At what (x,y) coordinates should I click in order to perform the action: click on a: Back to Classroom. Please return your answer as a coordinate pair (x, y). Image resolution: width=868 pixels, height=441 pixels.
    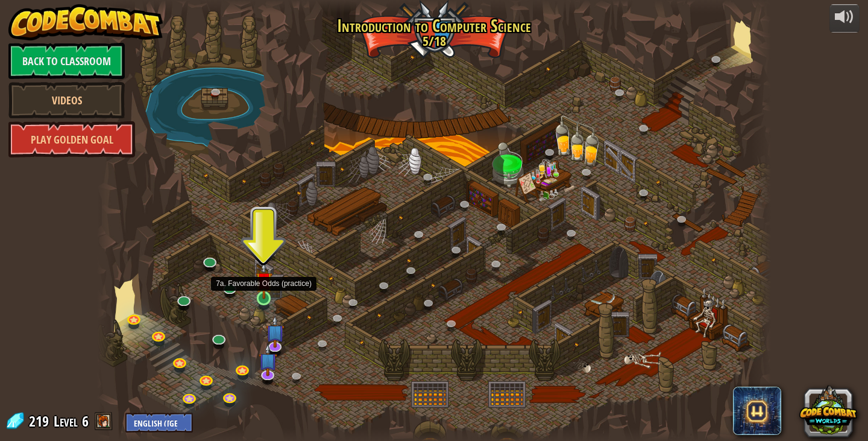
    Looking at the image, I should click on (66, 61).